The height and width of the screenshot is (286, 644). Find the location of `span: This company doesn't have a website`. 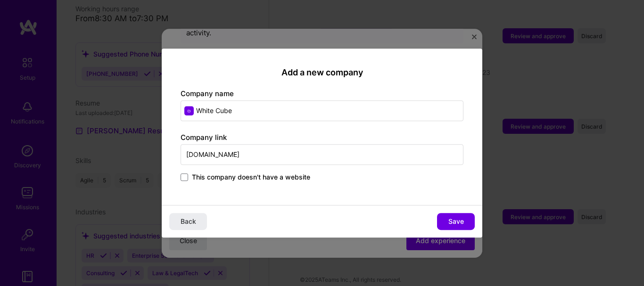

span: This company doesn't have a website is located at coordinates (251, 177).